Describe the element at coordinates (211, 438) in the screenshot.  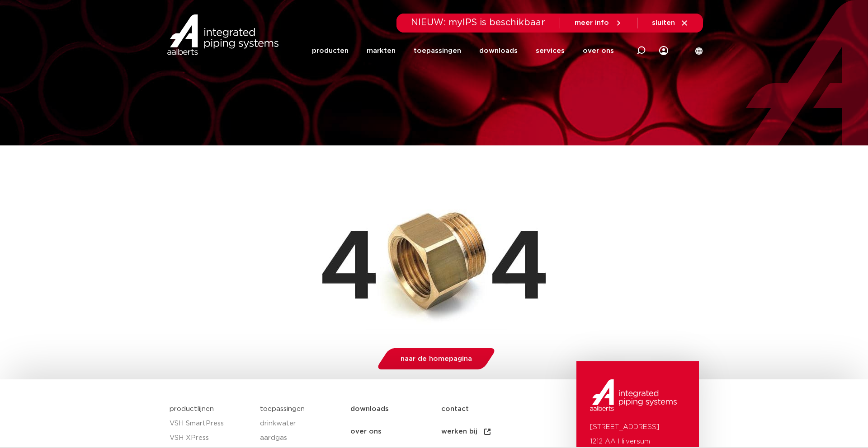
I see `a: VSH XPress` at that location.